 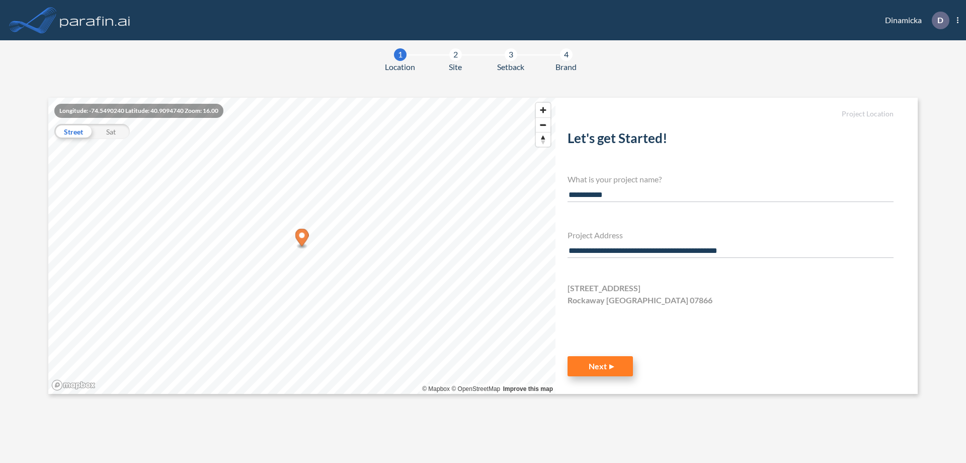 What do you see at coordinates (528, 389) in the screenshot?
I see `a: Improve this map` at bounding box center [528, 389].